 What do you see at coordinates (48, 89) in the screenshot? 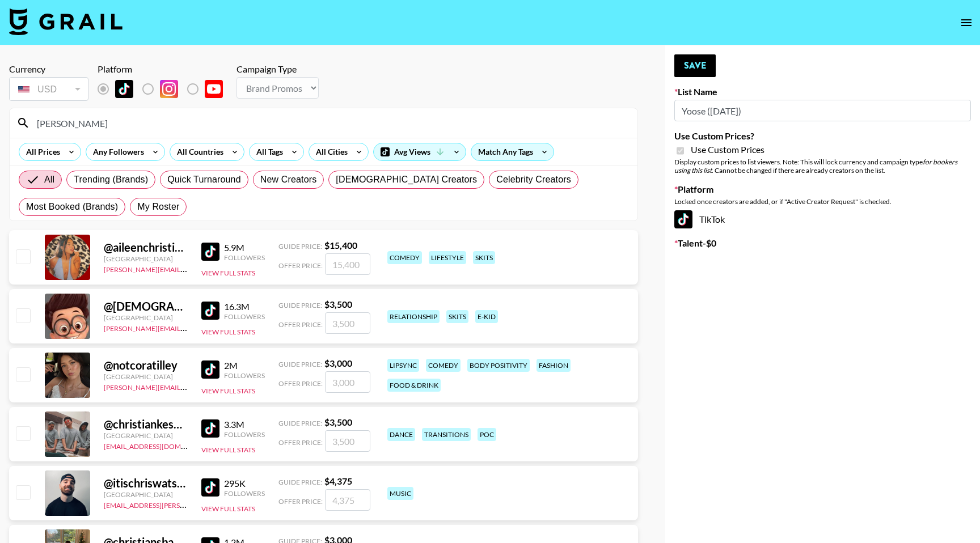
I see `div: USD` at bounding box center [48, 89].